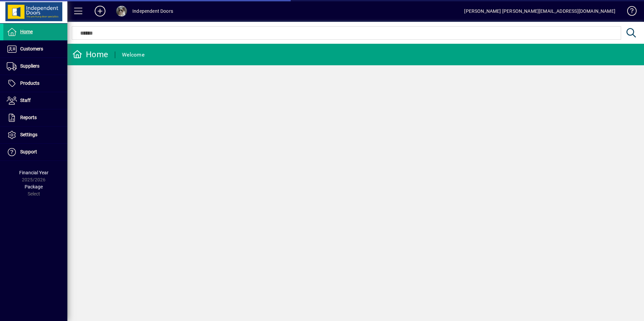 The image size is (644, 321). I want to click on div: Home, so click(90, 55).